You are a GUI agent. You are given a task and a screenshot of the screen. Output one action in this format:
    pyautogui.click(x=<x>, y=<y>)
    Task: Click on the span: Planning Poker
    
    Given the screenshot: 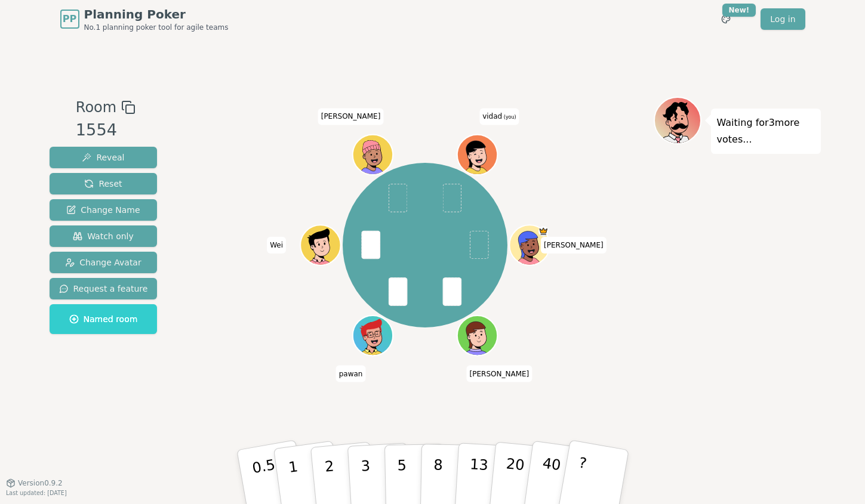 What is the action you would take?
    pyautogui.click(x=156, y=15)
    